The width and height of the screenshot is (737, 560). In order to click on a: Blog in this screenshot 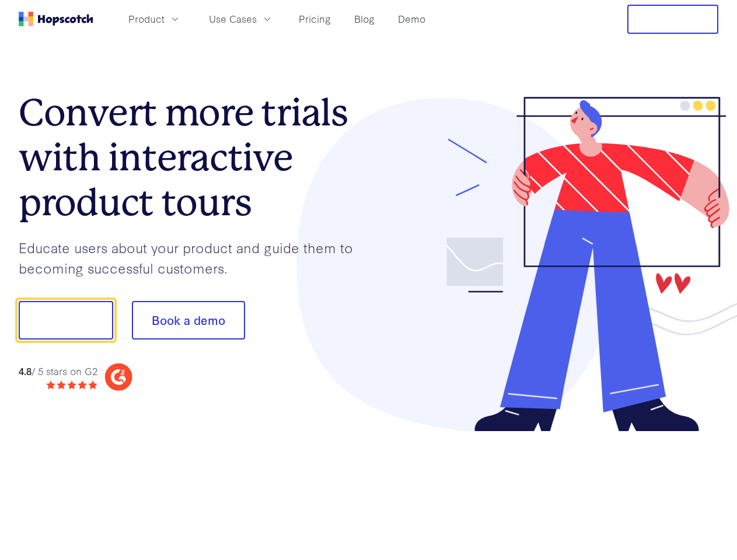, I will do `click(364, 18)`.